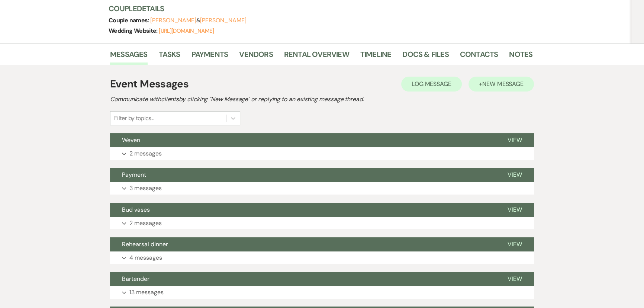 This screenshot has height=308, width=644. Describe the element at coordinates (131, 140) in the screenshot. I see `span: Weven` at that location.